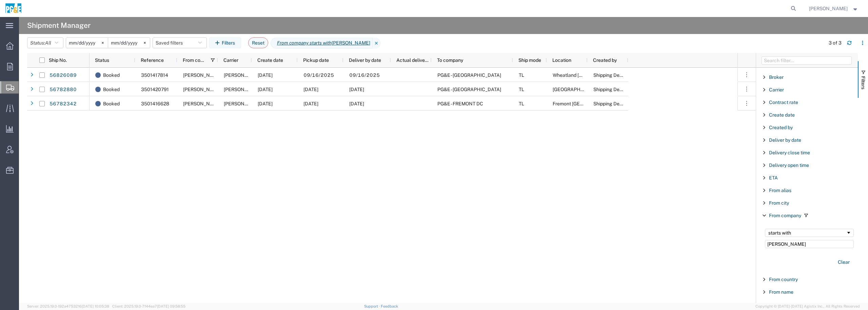 The image size is (868, 310). Describe the element at coordinates (390, 306) in the screenshot. I see `a: Feedback` at that location.